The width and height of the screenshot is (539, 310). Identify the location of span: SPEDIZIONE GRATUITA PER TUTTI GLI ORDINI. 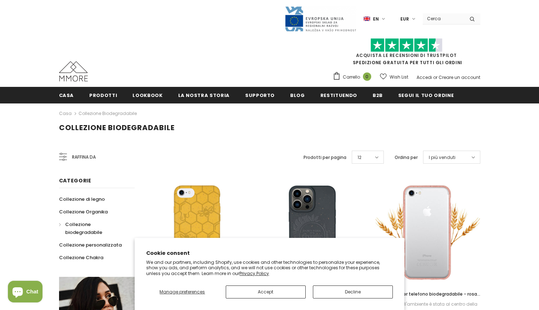
(407, 53).